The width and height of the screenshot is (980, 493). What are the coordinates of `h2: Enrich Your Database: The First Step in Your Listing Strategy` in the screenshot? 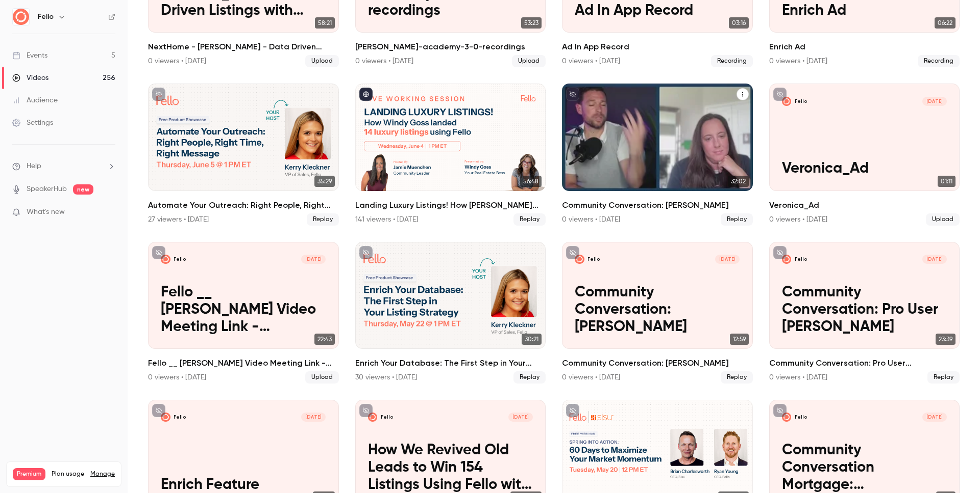 It's located at (451, 364).